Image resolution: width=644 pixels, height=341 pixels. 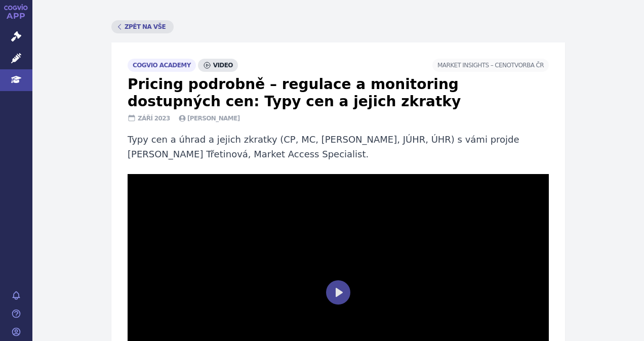 What do you see at coordinates (149, 118) in the screenshot?
I see `span: září 2023` at bounding box center [149, 118].